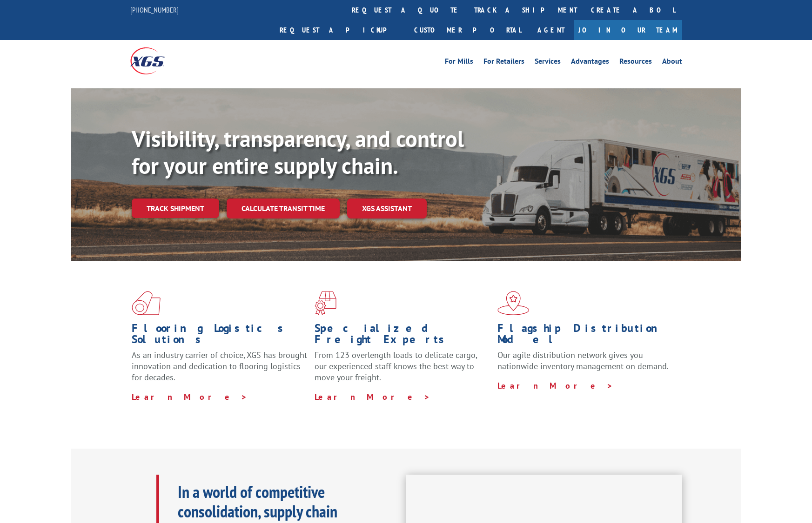 Image resolution: width=812 pixels, height=523 pixels. I want to click on a: Customer Portal, so click(468, 30).